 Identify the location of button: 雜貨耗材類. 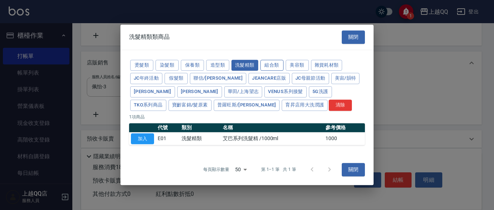
(327, 65).